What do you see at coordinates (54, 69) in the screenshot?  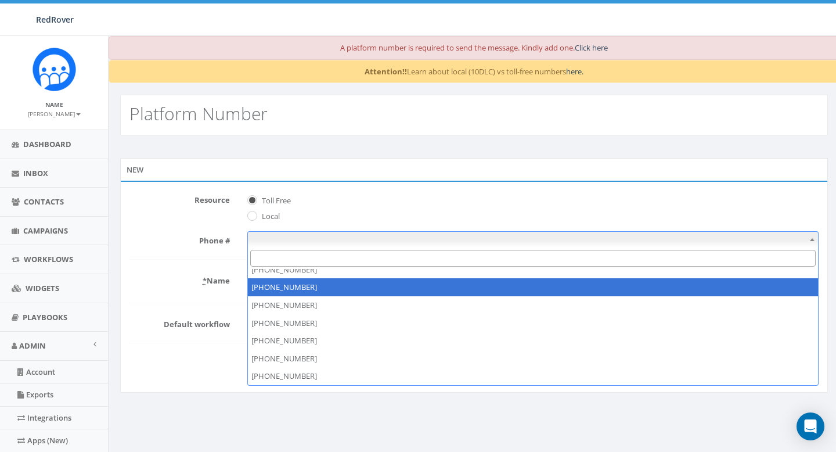 I see `img: Rally_Corp_Icon.png` at bounding box center [54, 69].